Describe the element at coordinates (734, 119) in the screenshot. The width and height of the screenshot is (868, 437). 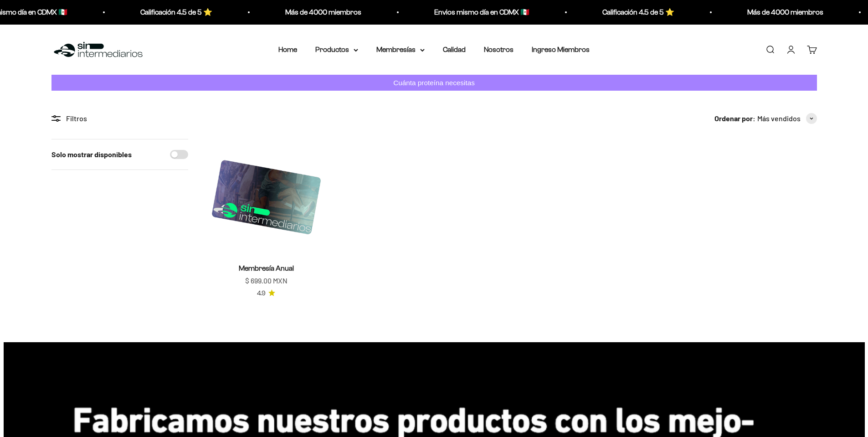
I see `span: Ordenar por:` at that location.